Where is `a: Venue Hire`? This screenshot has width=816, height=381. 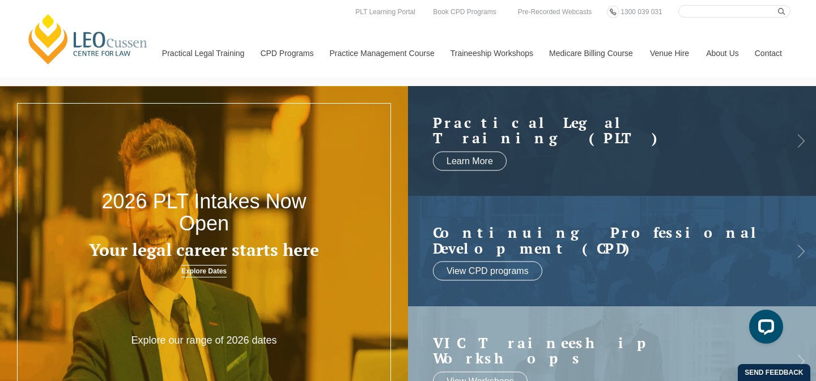 a: Venue Hire is located at coordinates (669, 53).